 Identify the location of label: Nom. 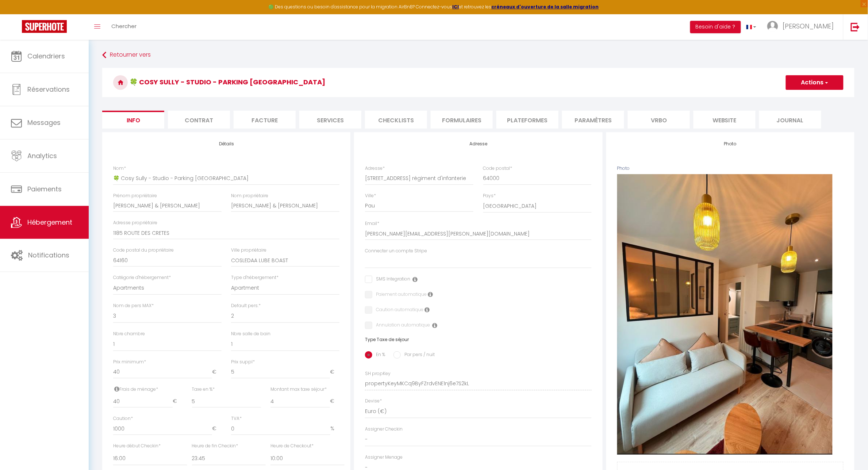
(119, 168).